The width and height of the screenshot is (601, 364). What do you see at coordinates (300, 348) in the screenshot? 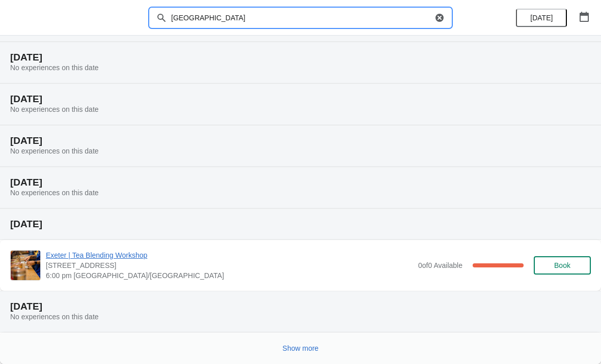
I see `span: Show more` at bounding box center [300, 348].